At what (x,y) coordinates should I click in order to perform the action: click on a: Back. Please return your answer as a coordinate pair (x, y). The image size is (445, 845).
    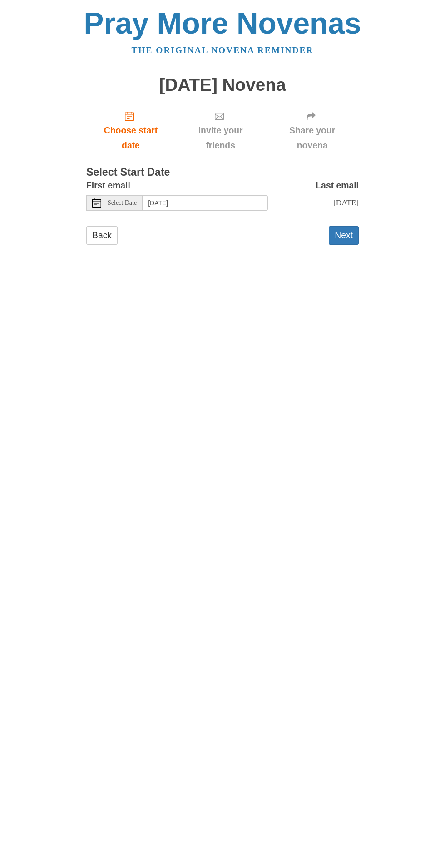
    Looking at the image, I should click on (102, 235).